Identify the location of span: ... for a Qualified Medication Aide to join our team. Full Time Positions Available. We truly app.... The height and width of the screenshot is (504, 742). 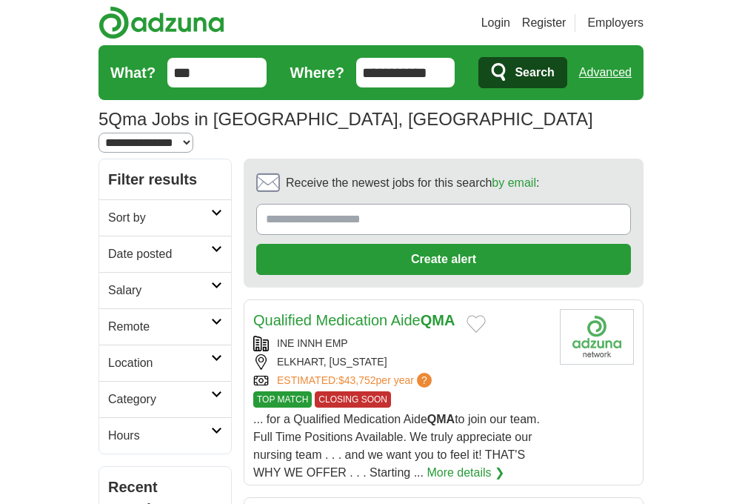
(396, 445).